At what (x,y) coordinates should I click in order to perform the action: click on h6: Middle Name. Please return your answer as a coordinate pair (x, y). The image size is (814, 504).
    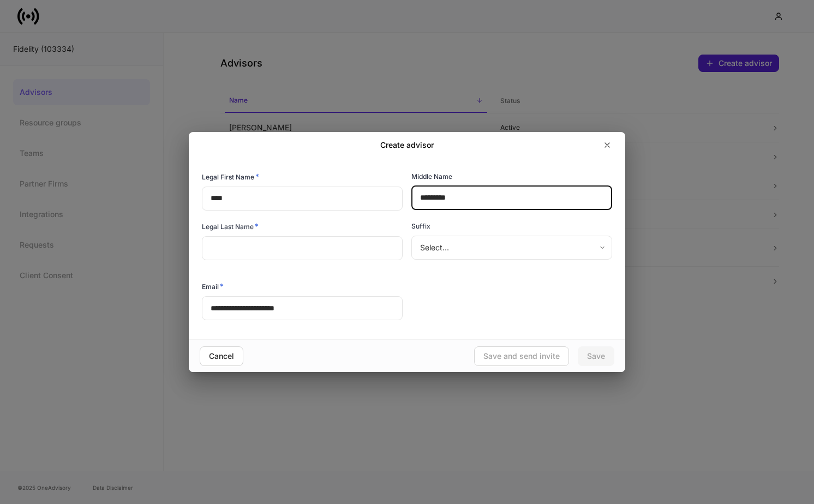
    Looking at the image, I should click on (431, 176).